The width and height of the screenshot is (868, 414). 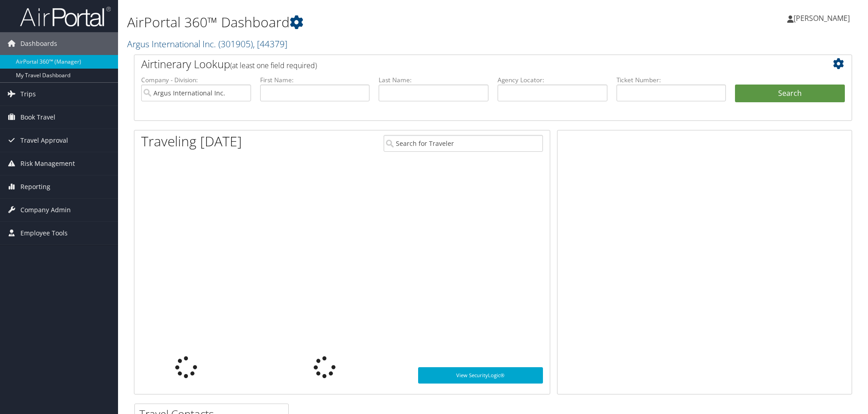 I want to click on span: Employee Tools, so click(x=44, y=233).